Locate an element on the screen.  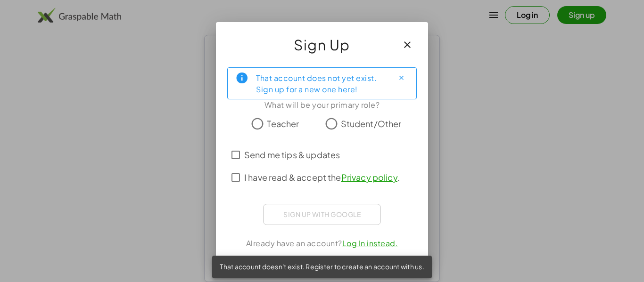
span: I have read & accept the . is located at coordinates (322, 177).